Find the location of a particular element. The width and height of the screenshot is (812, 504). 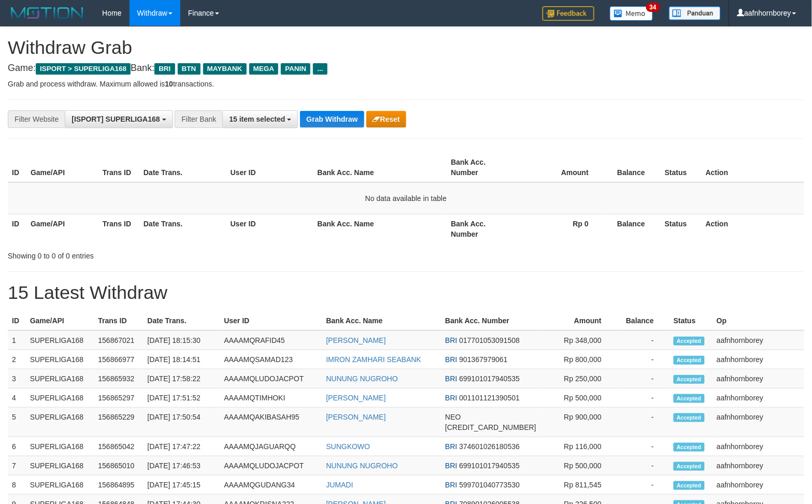

td: Rp 900,000 is located at coordinates (579, 422).